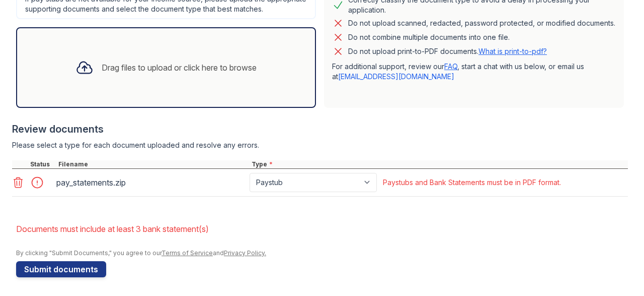 This screenshot has width=644, height=296. What do you see at coordinates (245, 252) in the screenshot?
I see `a: Privacy Policy.` at bounding box center [245, 252].